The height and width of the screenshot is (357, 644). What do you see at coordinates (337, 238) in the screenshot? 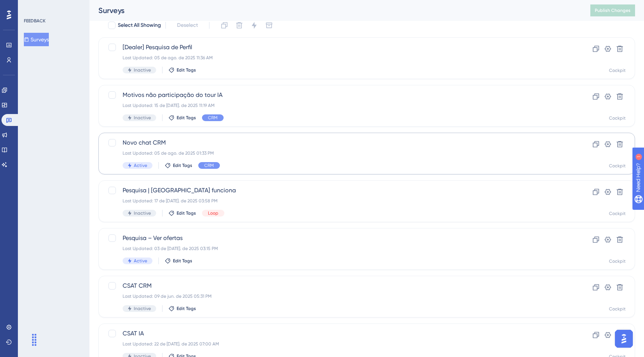
I see `span: Pesquisa – Ver ofertas` at bounding box center [337, 238].